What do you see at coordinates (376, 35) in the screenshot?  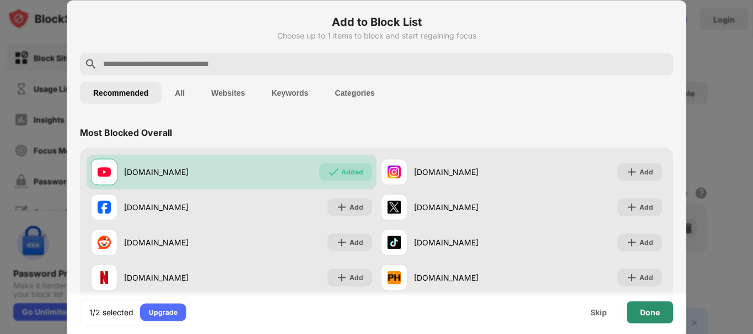 I see `div: Choose up to 1 items to block and start regaining focus` at bounding box center [376, 35].